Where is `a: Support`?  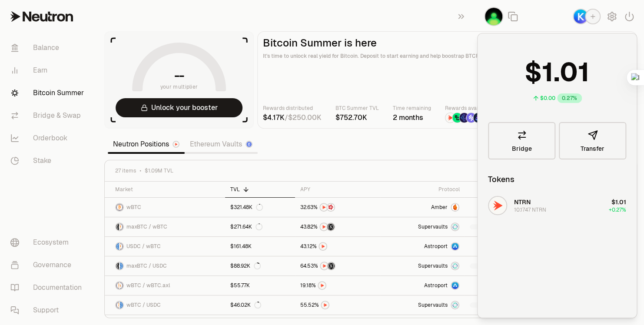 a: Support is located at coordinates (49, 310).